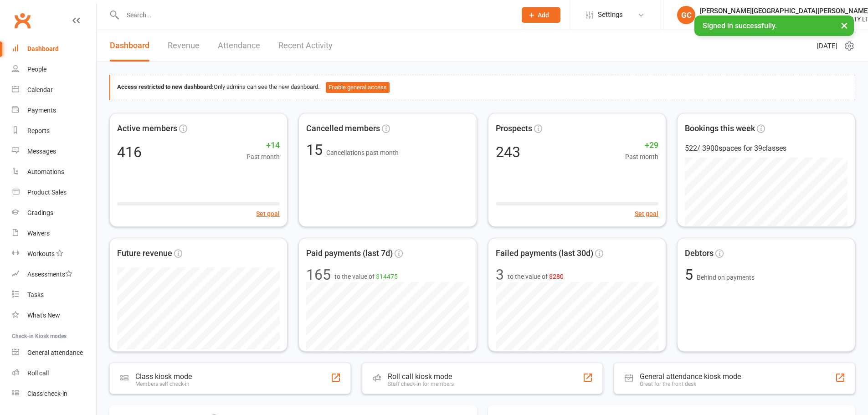 This screenshot has width=868, height=415. I want to click on a: Automations, so click(54, 172).